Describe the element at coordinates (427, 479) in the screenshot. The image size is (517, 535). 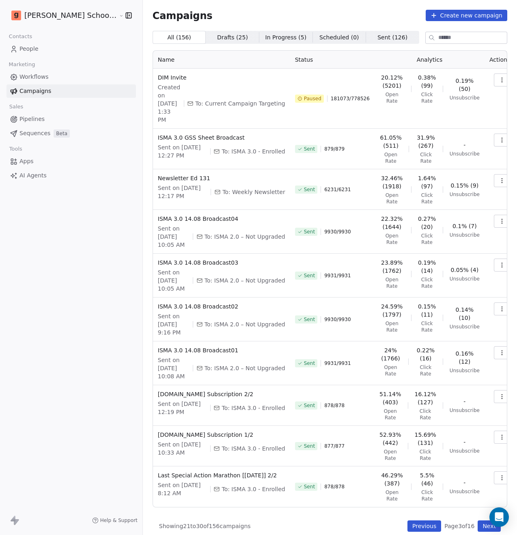
I see `span: 5.5% (46)` at that location.